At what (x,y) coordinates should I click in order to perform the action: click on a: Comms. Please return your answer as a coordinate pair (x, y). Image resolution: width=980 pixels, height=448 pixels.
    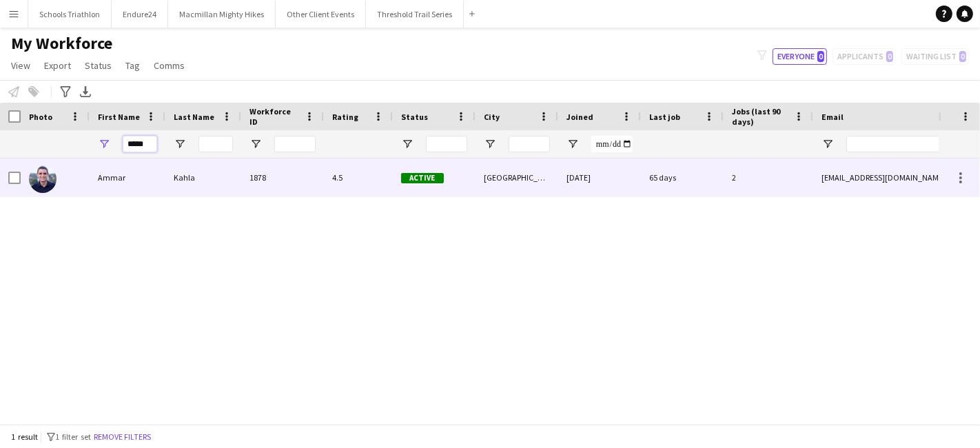
    Looking at the image, I should click on (169, 65).